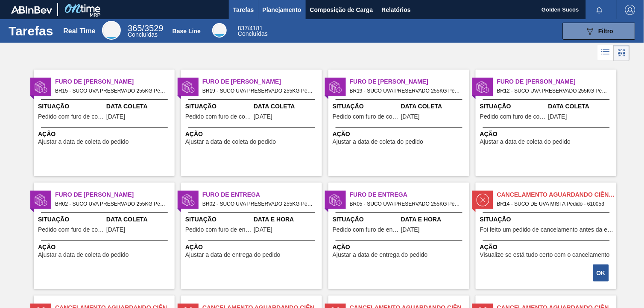 The image size is (644, 308). What do you see at coordinates (242, 28) in the screenshot?
I see `span: 837` at bounding box center [242, 28].